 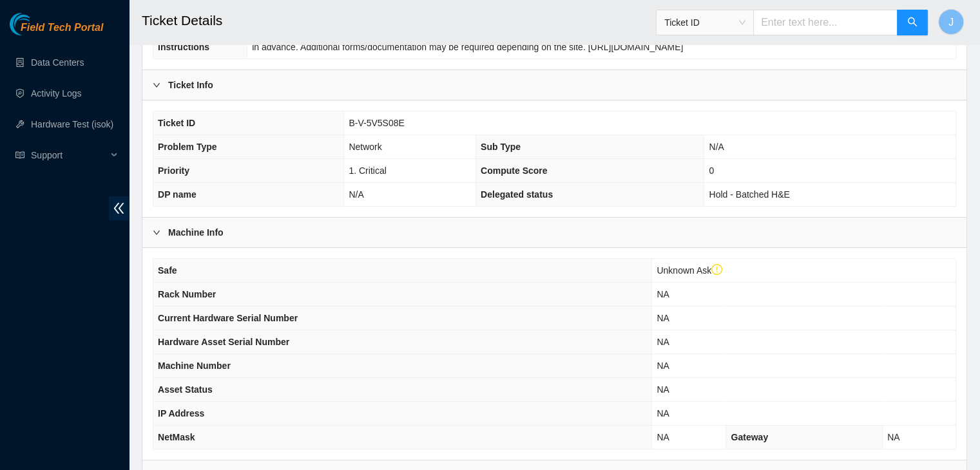 What do you see at coordinates (191, 85) in the screenshot?
I see `b: Ticket Info` at bounding box center [191, 85].